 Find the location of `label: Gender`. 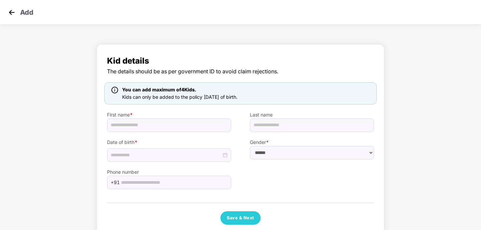

label: Gender is located at coordinates (312, 142).